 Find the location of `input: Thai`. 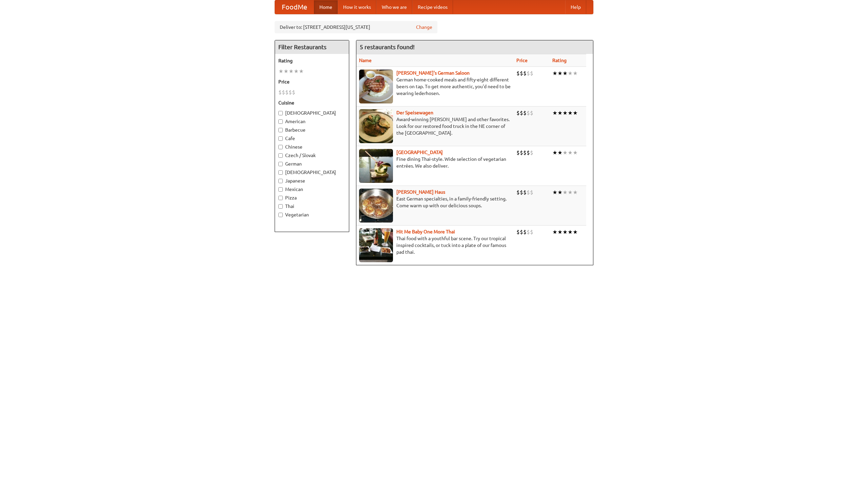

input: Thai is located at coordinates (280, 206).